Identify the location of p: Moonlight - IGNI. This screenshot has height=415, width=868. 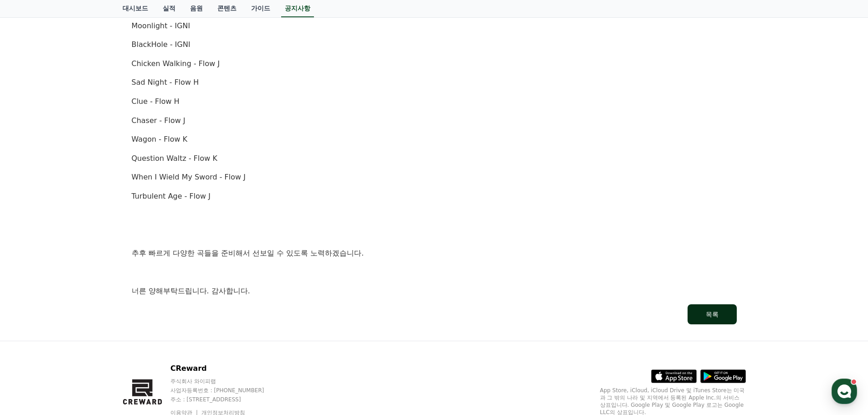
(434, 26).